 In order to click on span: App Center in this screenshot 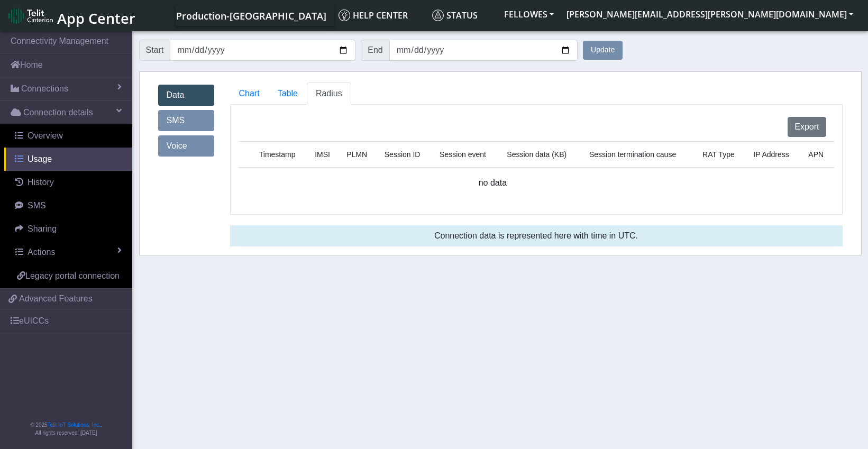, I will do `click(96, 18)`.